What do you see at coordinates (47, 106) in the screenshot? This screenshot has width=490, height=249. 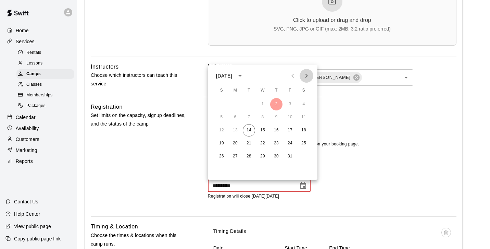 I see `a: Packages` at bounding box center [47, 106].